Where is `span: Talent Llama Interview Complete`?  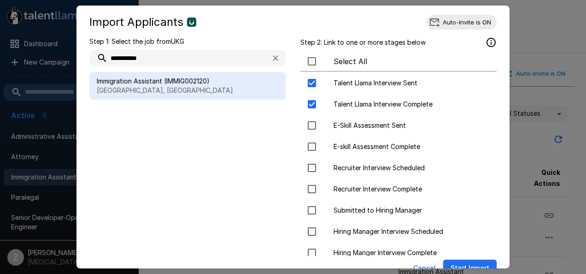
span: Talent Llama Interview Complete is located at coordinates (412, 104).